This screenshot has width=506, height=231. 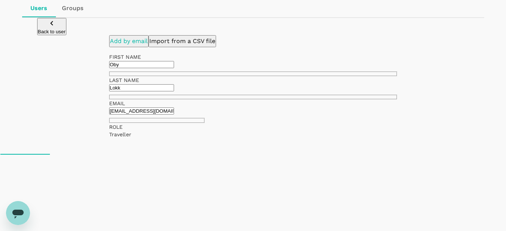 What do you see at coordinates (129, 41) in the screenshot?
I see `h6: Add by email` at bounding box center [129, 41].